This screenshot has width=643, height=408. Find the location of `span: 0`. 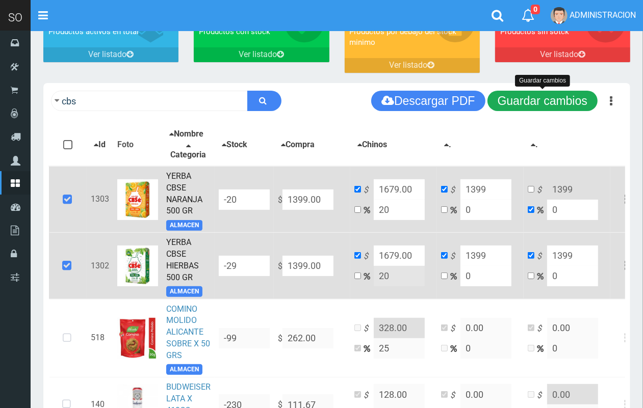

span: 0 is located at coordinates (535, 9).